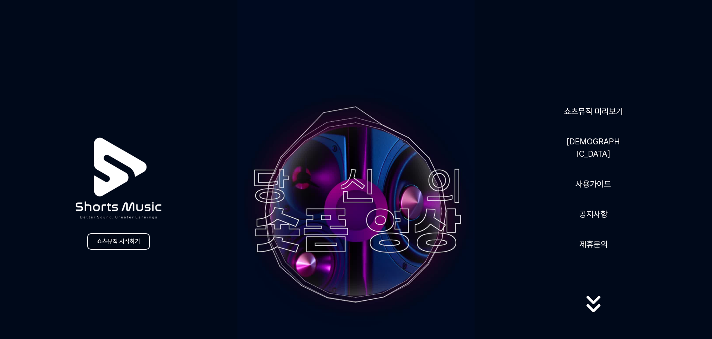 The height and width of the screenshot is (339, 712). I want to click on img: logo, so click(118, 178).